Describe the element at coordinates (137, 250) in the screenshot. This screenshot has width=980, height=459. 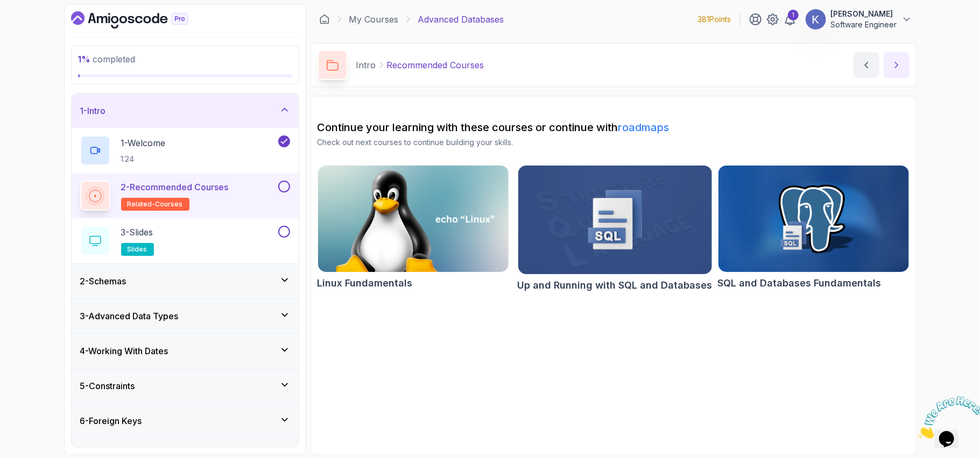
I see `span: slides` at that location.